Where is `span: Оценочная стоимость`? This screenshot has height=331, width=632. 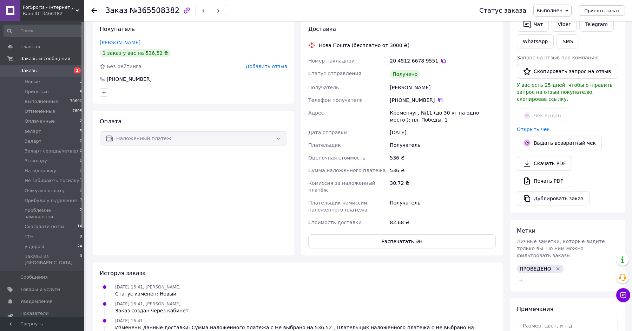 span: Оценочная стоимость is located at coordinates (337, 158).